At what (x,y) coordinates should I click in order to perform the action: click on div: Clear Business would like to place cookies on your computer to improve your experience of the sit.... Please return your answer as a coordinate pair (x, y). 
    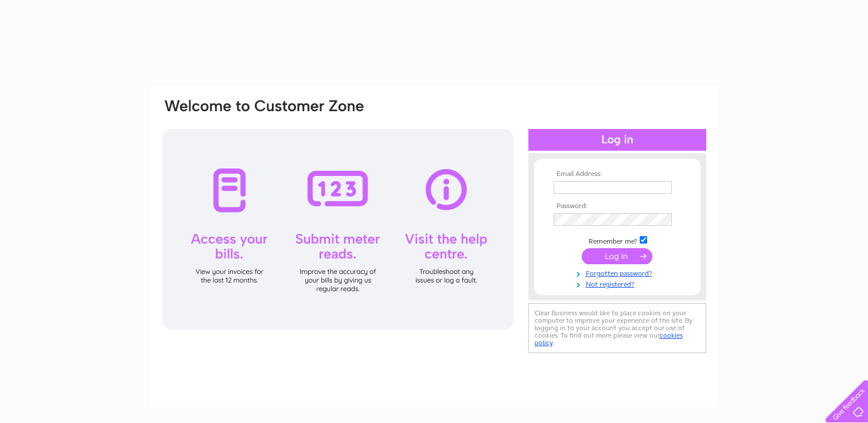
    Looking at the image, I should click on (617, 328).